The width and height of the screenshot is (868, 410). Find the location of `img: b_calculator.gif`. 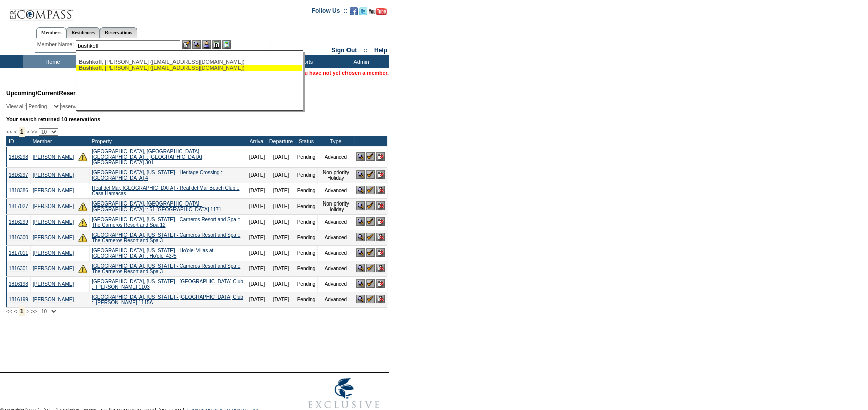

img: b_calculator.gif is located at coordinates (226, 44).